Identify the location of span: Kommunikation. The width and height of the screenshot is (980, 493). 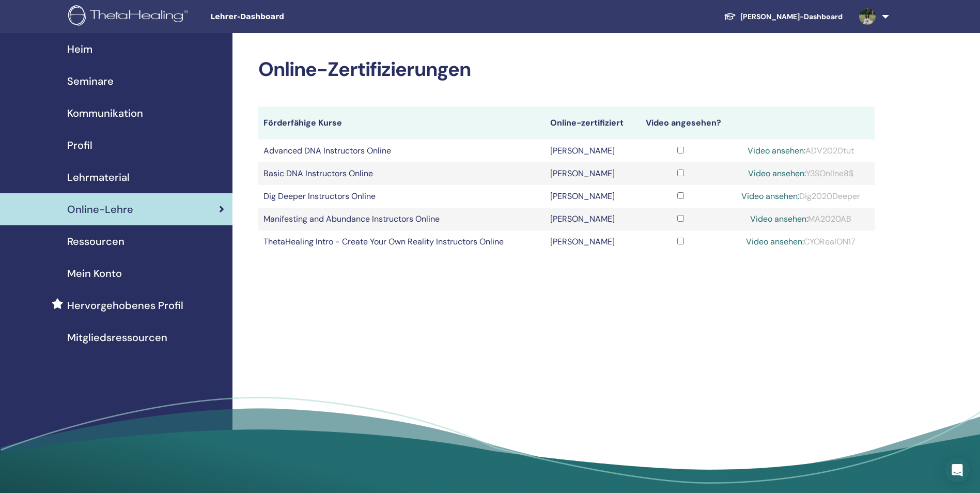
(105, 113).